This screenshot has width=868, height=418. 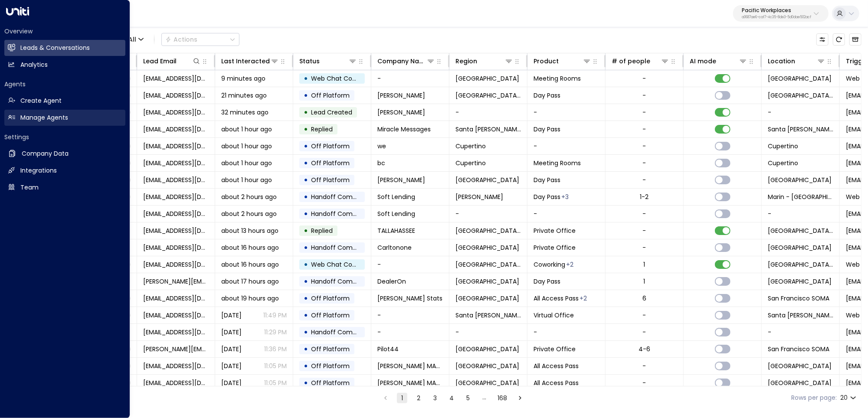 I want to click on span: San Francisco, so click(x=487, y=298).